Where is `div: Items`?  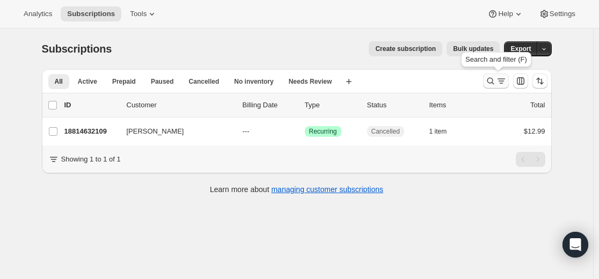 div: Items is located at coordinates (456, 105).